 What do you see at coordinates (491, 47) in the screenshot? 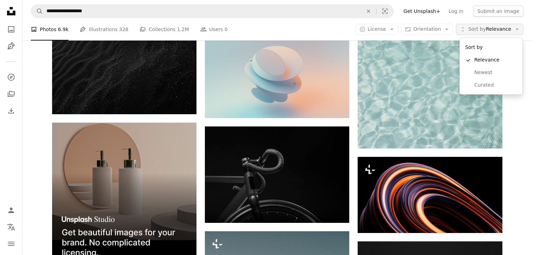
I see `div: Sort by` at bounding box center [491, 47].